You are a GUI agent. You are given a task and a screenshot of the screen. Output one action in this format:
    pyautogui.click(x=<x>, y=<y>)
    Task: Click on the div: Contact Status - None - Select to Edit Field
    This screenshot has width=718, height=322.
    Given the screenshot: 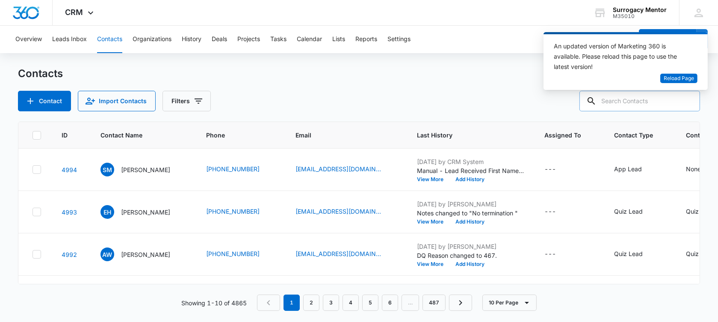 What is the action you would take?
    pyautogui.click(x=701, y=169)
    